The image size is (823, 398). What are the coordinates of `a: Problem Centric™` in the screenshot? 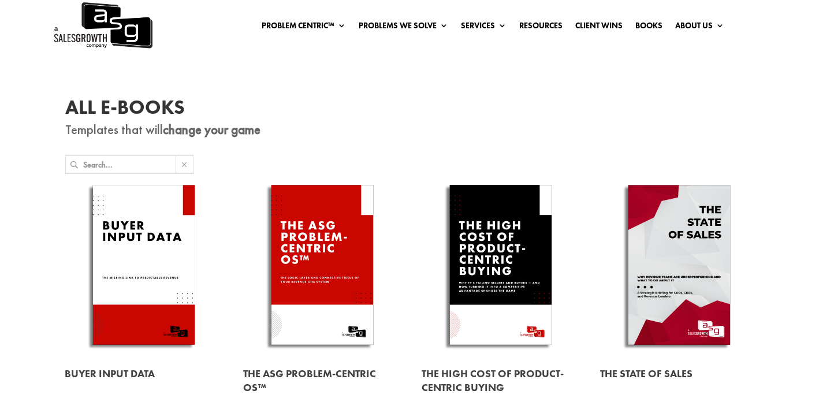 It's located at (304, 28).